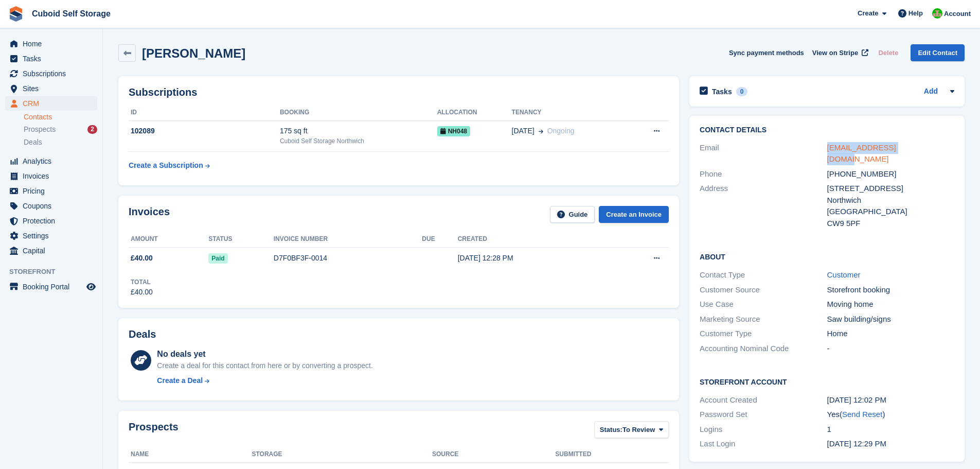 Image resolution: width=980 pixels, height=469 pixels. Describe the element at coordinates (826, 130) in the screenshot. I see `h2: Contact Details` at that location.